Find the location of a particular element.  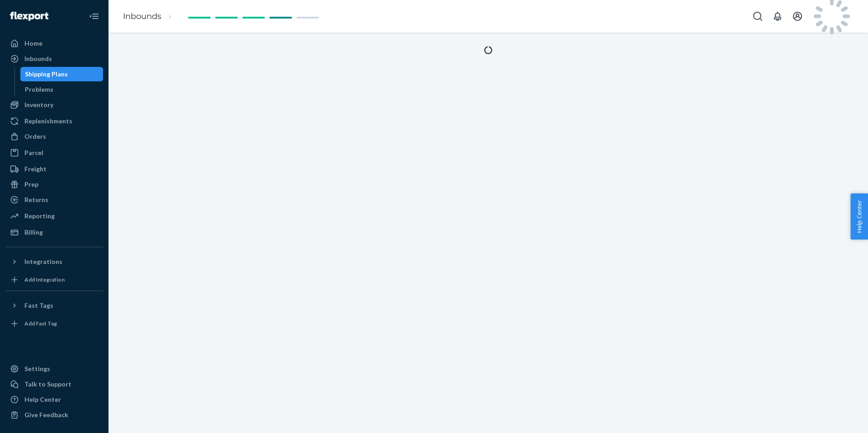

a: Orders is located at coordinates (54, 136).